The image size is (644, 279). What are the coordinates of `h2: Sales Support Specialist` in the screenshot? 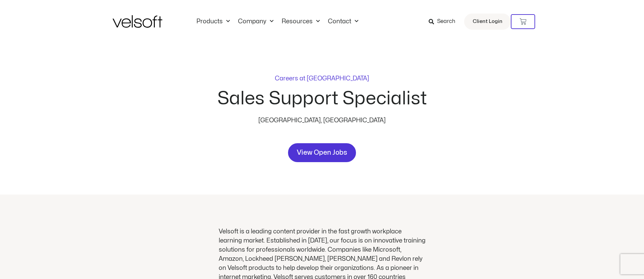 It's located at (322, 99).